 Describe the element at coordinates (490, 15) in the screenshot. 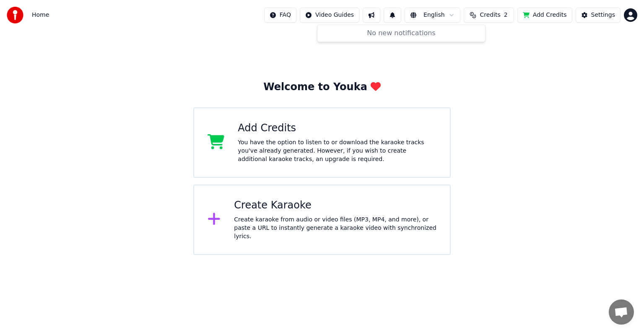

I see `span: Credits` at that location.